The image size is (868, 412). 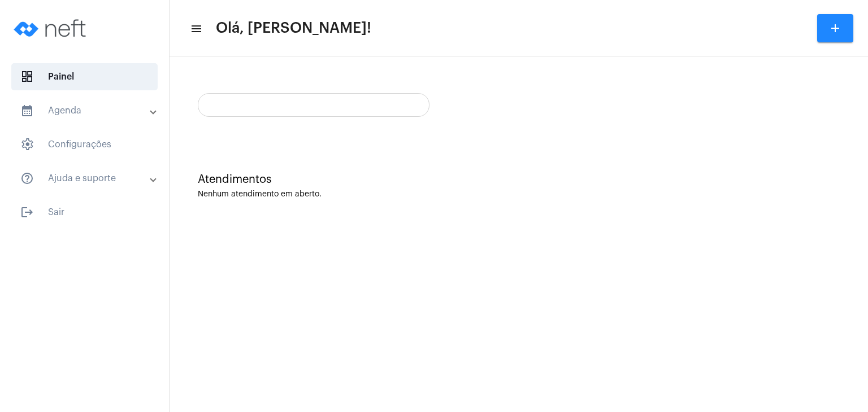 What do you see at coordinates (519, 179) in the screenshot?
I see `div: Atendimentos` at bounding box center [519, 179].